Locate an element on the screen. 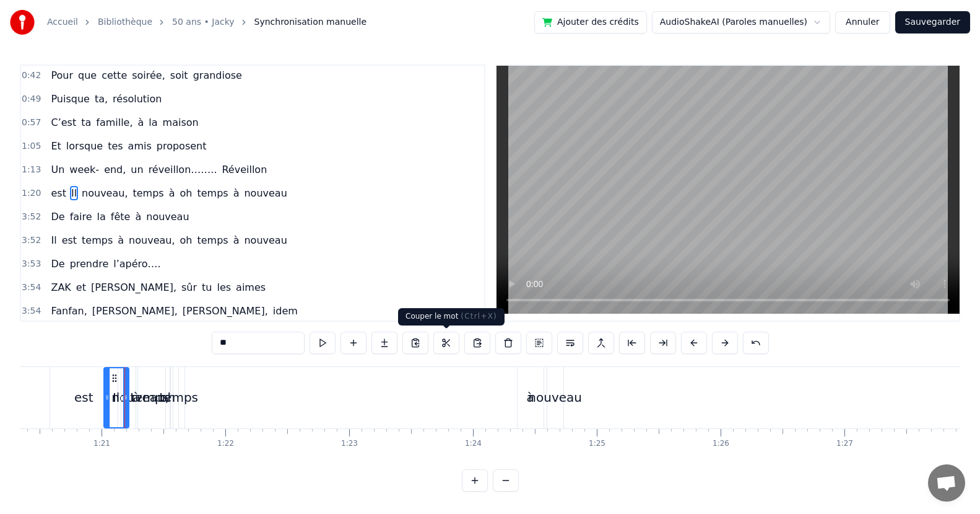 The width and height of the screenshot is (980, 514). span: prendre is located at coordinates (89, 263).